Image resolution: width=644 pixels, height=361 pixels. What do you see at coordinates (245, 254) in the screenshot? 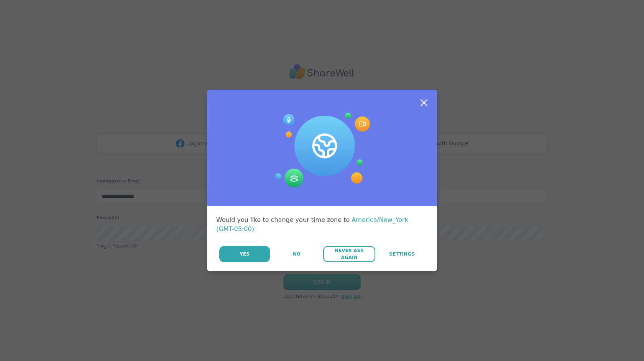
I see `span: Yes` at bounding box center [245, 254].